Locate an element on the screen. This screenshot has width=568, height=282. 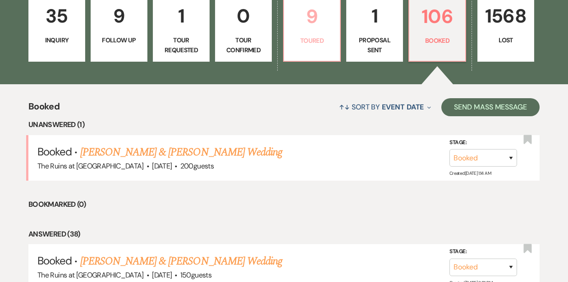
p: Lost is located at coordinates (505, 40).